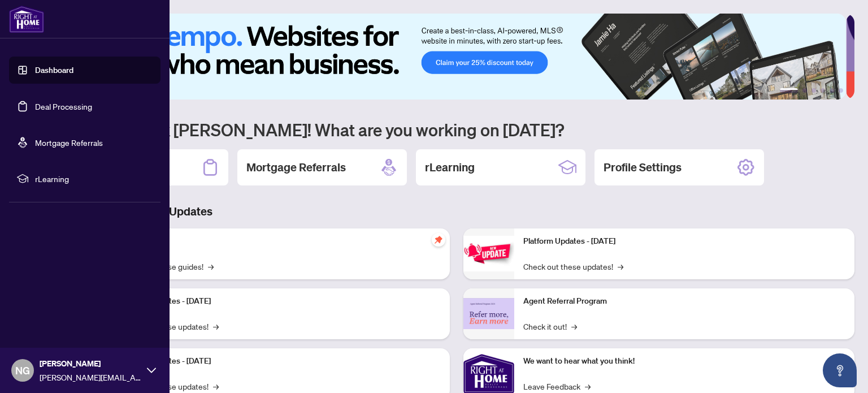 Image resolution: width=868 pixels, height=393 pixels. What do you see at coordinates (69, 143) in the screenshot?
I see `a: Mortgage Referrals` at bounding box center [69, 143].